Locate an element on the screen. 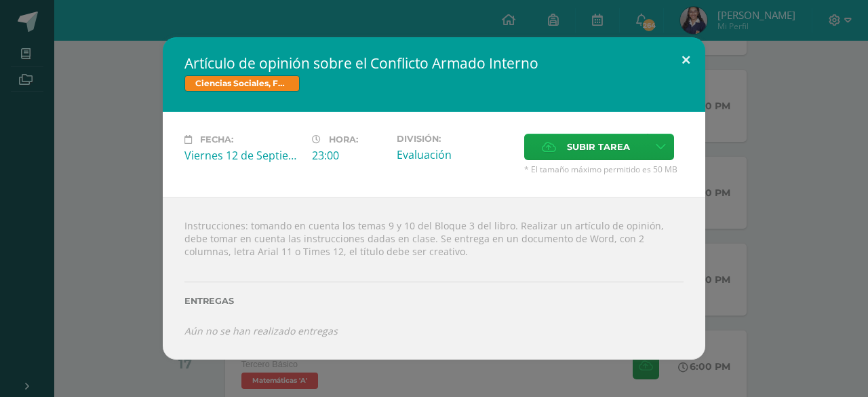 This screenshot has width=868, height=397. h2: Artículo de opinión sobre el Conflicto Armado Interno is located at coordinates (434, 63).